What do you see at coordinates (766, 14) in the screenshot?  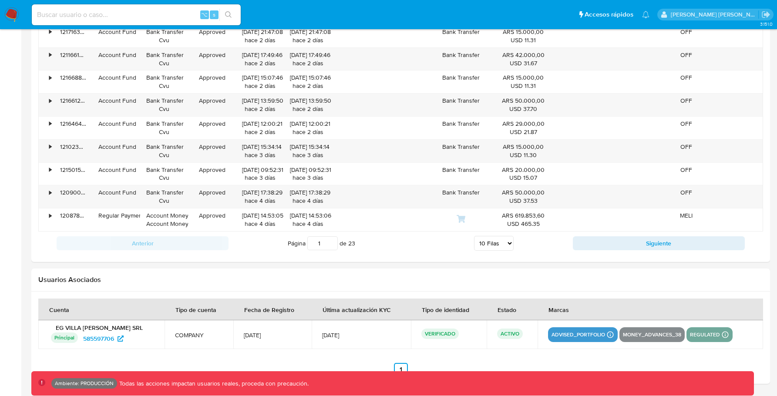 I see `a: Salir` at bounding box center [766, 14].